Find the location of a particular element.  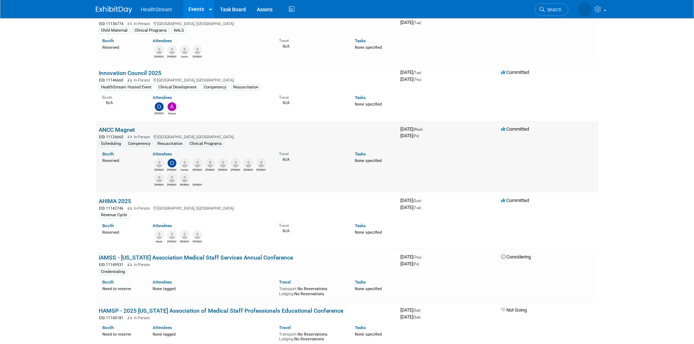

img: Hunter Hoffman is located at coordinates (185, 163).